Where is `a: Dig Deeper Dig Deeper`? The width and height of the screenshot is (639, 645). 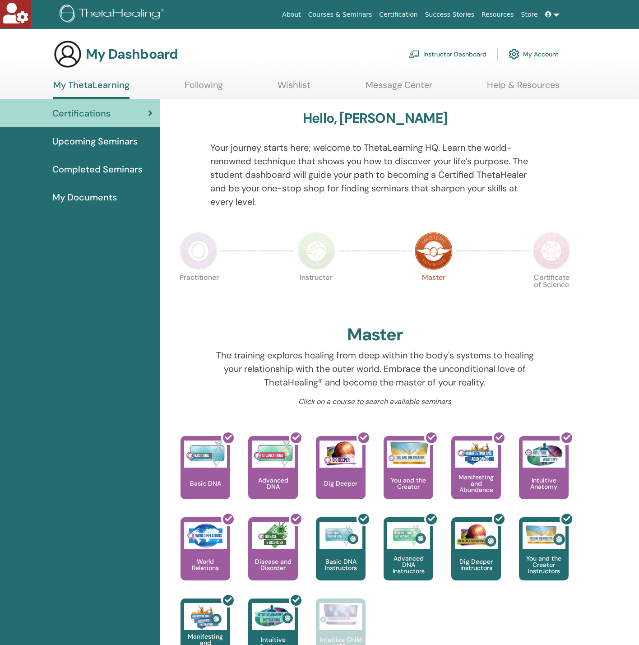 a: Dig Deeper Dig Deeper is located at coordinates (341, 477).